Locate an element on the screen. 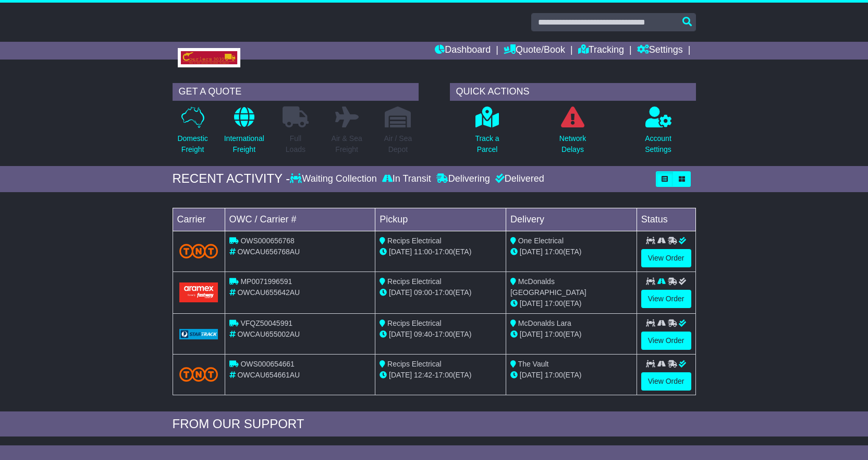 This screenshot has width=868, height=460. a: Settings is located at coordinates (660, 51).